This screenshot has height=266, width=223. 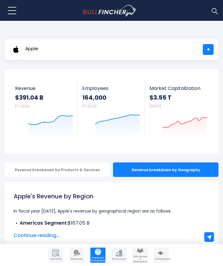 I want to click on span: Apple, so click(x=32, y=49).